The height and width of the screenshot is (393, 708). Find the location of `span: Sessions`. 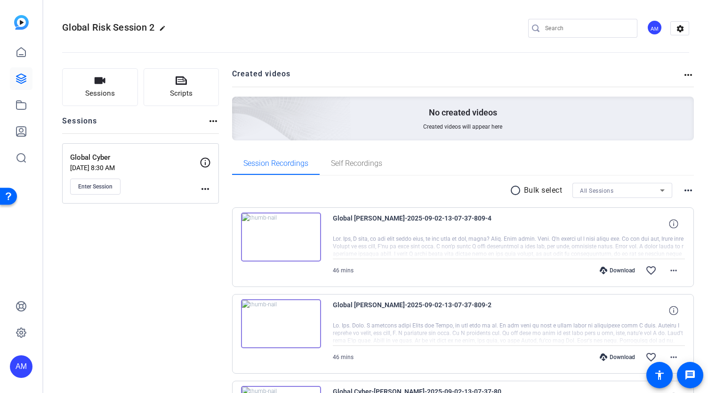

span: Sessions is located at coordinates (100, 93).